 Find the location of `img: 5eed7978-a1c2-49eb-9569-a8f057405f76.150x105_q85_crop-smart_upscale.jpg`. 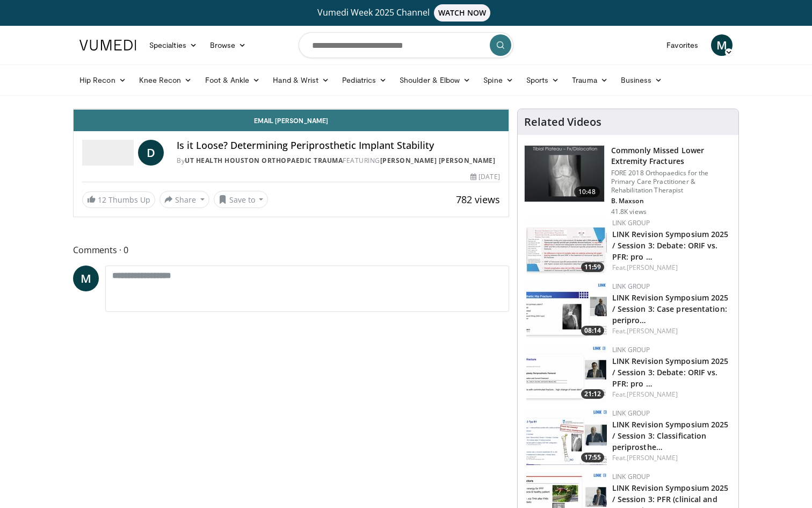

img: 5eed7978-a1c2-49eb-9569-a8f057405f76.150x105_q85_crop-smart_upscale.jpg is located at coordinates (566, 436).